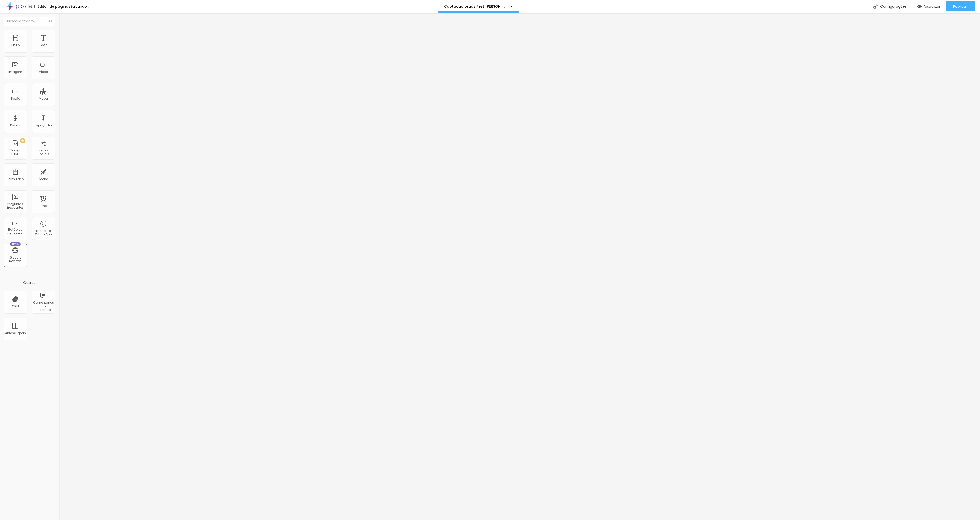  Describe the element at coordinates (43, 72) in the screenshot. I see `div: Vídeo` at that location.